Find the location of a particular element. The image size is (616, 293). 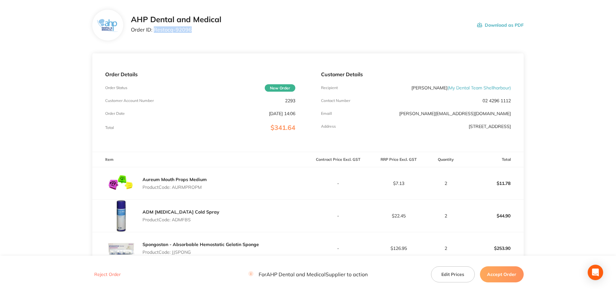

h2: AHP Dental and Medical is located at coordinates (176, 20).